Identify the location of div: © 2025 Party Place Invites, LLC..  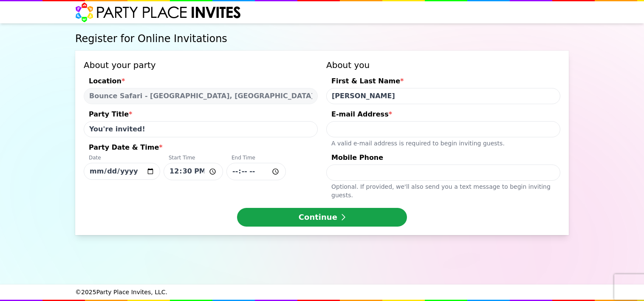
(322, 292).